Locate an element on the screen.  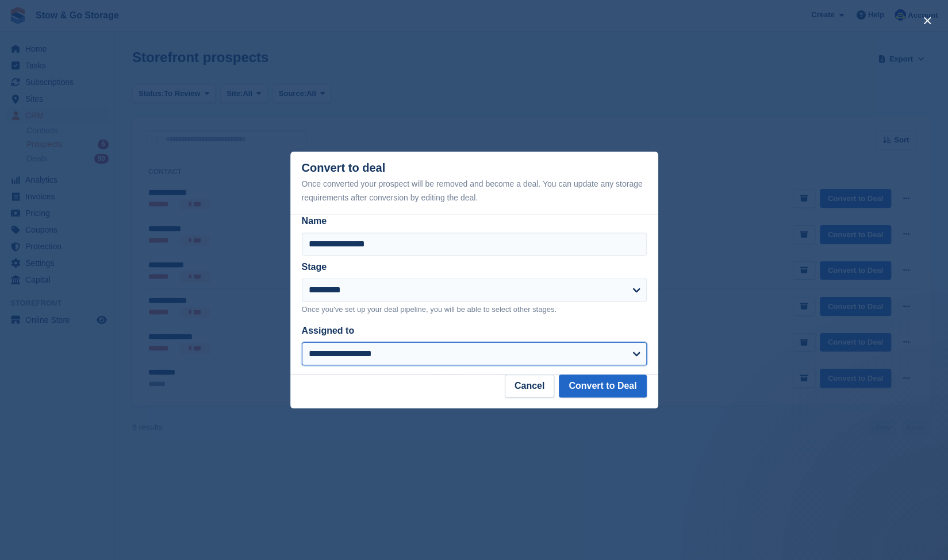
div: Convert to deal is located at coordinates (474, 183).